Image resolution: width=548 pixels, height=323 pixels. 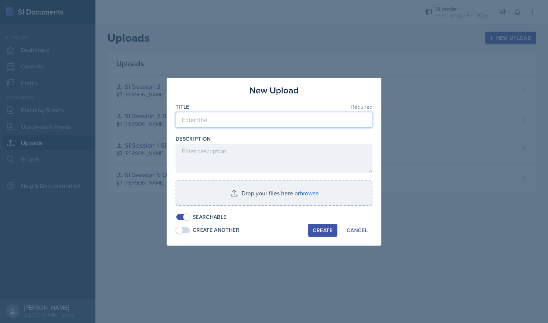 I want to click on div: Cancel, so click(x=357, y=231).